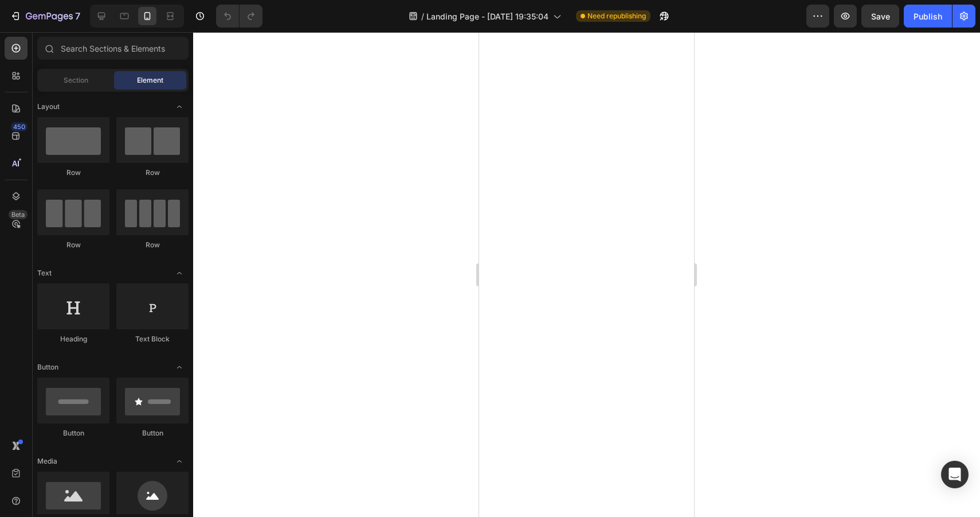 The width and height of the screenshot is (980, 517). What do you see at coordinates (881, 16) in the screenshot?
I see `span: Save` at bounding box center [881, 16].